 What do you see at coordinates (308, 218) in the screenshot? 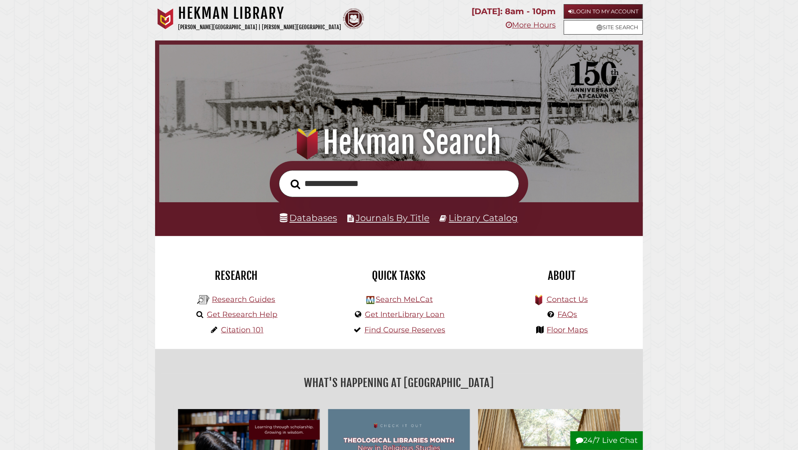
I see `a: Databases` at bounding box center [308, 218].